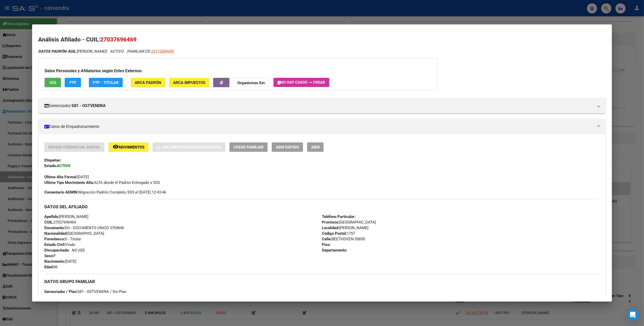 The width and height of the screenshot is (644, 326). Describe the element at coordinates (61, 192) in the screenshot. I see `strong: Comentario ADMIN:` at that location.